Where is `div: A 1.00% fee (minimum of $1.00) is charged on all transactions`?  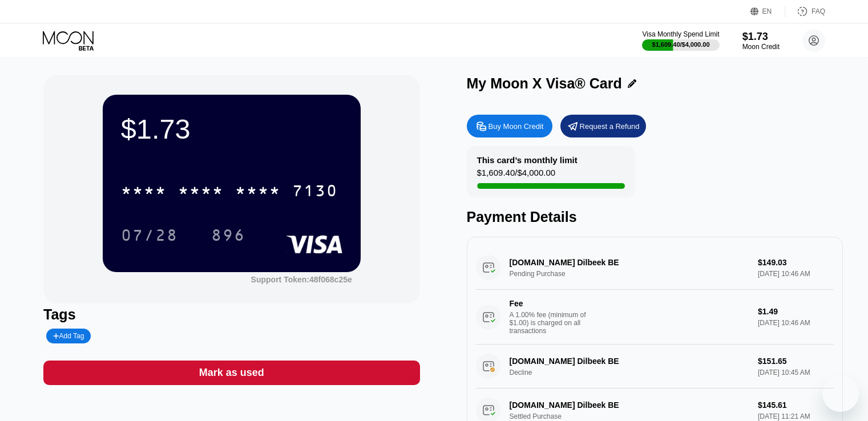
div: A 1.00% fee (minimum of $1.00) is charged on all transactions is located at coordinates (553, 323).